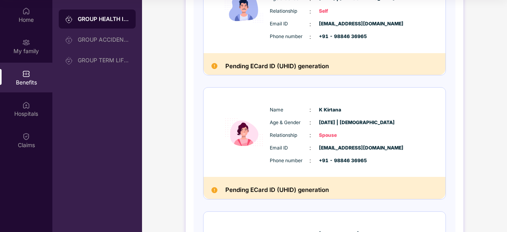 This screenshot has height=232, width=507. Describe the element at coordinates (104, 60) in the screenshot. I see `div: GROUP TERM LIFE INSURANCE` at that location.